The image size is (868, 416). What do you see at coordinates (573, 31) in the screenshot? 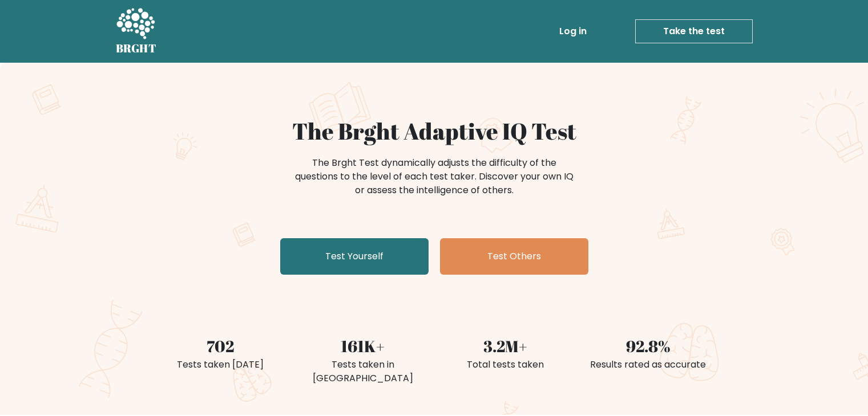
I see `a: Log in` at bounding box center [573, 31].